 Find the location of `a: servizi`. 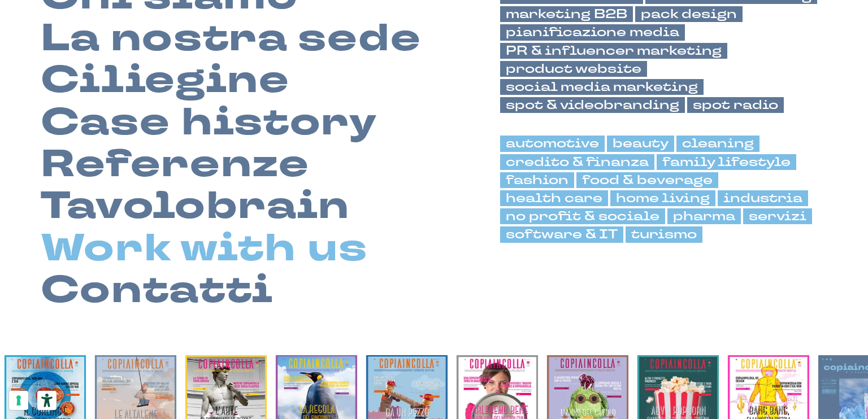

a: servizi is located at coordinates (778, 216).